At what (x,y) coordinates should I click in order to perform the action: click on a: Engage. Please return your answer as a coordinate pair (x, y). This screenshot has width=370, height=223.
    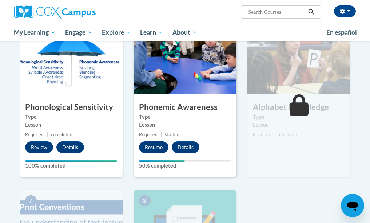
    Looking at the image, I should click on (79, 32).